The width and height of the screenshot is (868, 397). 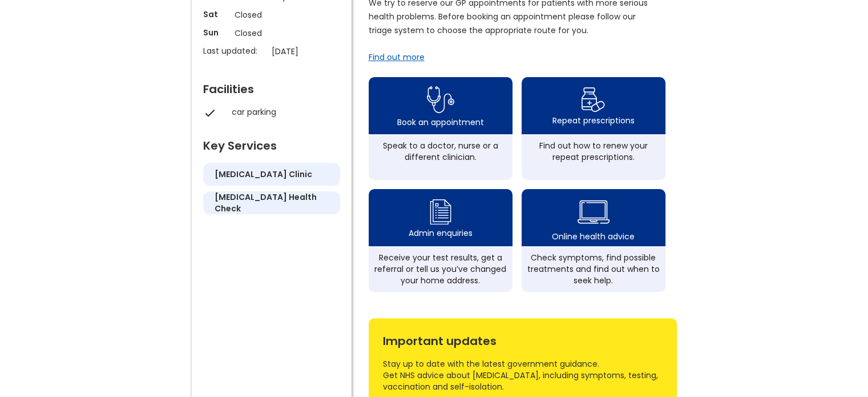 I want to click on div: Speak to a doctor, nurse or a different clinician., so click(x=440, y=152).